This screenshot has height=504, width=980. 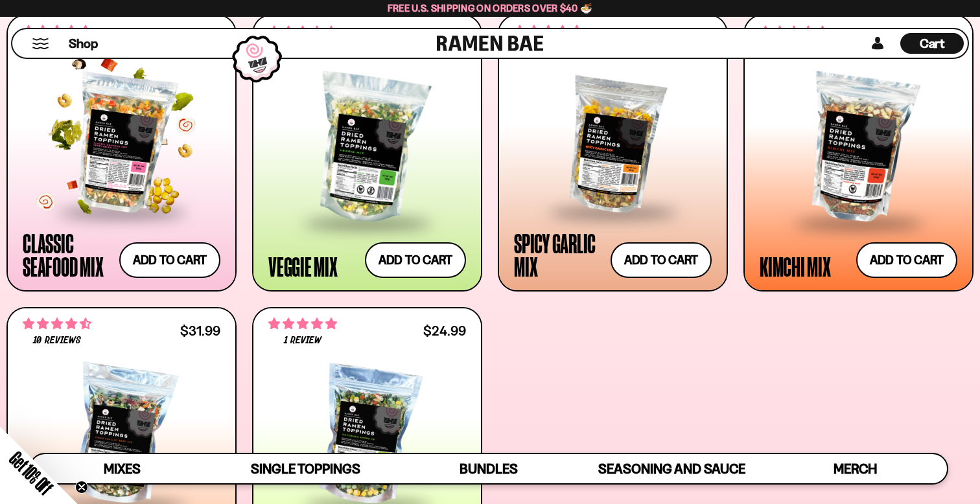 What do you see at coordinates (444, 331) in the screenshot?
I see `div: $24.99` at bounding box center [444, 331].